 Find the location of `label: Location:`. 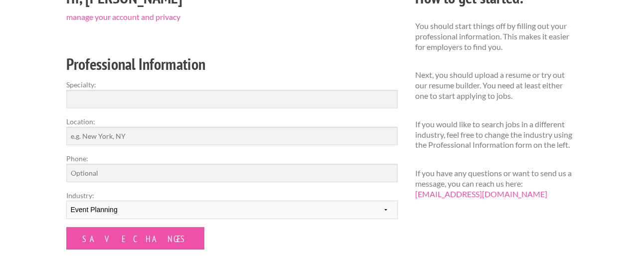

label: Location: is located at coordinates (232, 121).